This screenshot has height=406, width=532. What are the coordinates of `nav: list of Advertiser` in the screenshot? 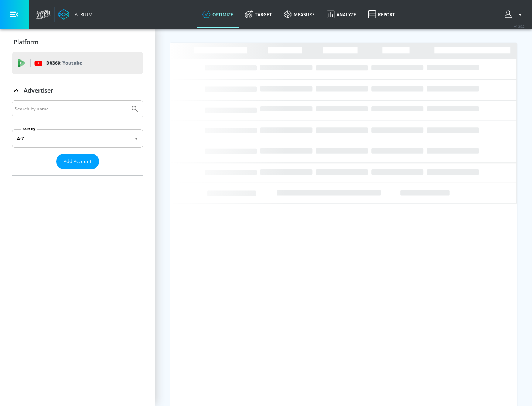 It's located at (78, 173).